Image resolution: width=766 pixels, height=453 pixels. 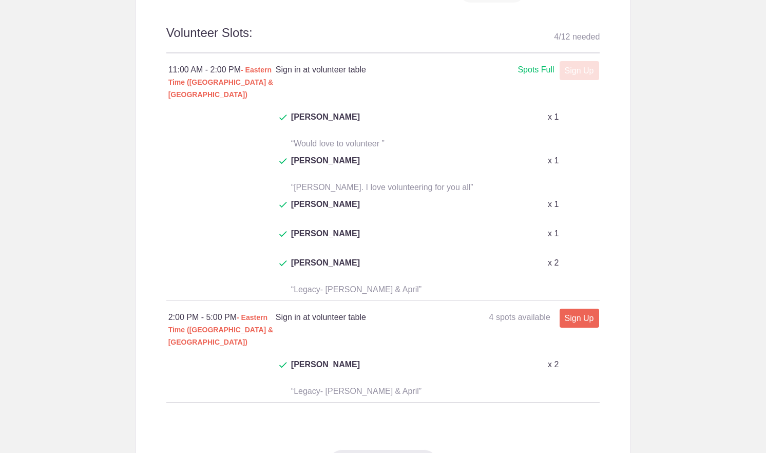 What do you see at coordinates (338, 143) in the screenshot?
I see `span: “Would love to volunteer ”` at bounding box center [338, 143].